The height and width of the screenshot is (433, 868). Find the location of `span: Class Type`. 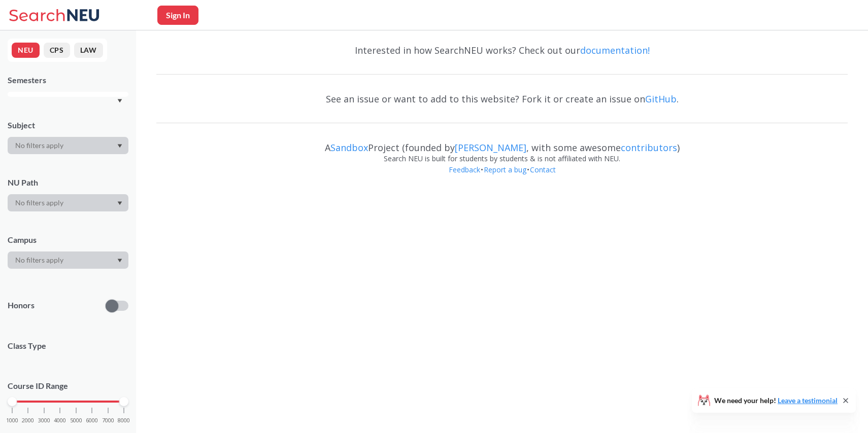

span: Class Type is located at coordinates (68, 346).